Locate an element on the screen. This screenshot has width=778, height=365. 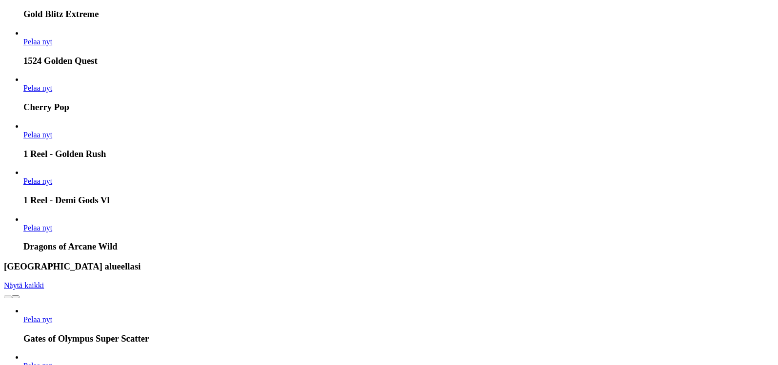
a: 1 Reel - Demi Gods Vl is located at coordinates (38, 181).